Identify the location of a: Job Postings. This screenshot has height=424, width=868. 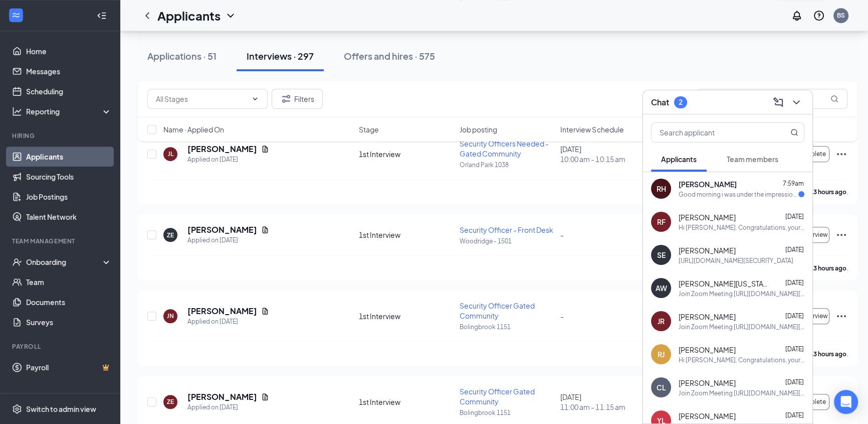
(69, 197).